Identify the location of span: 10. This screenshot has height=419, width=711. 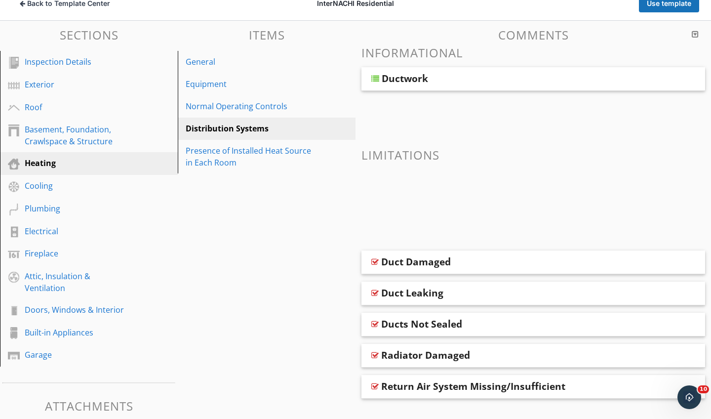
(703, 389).